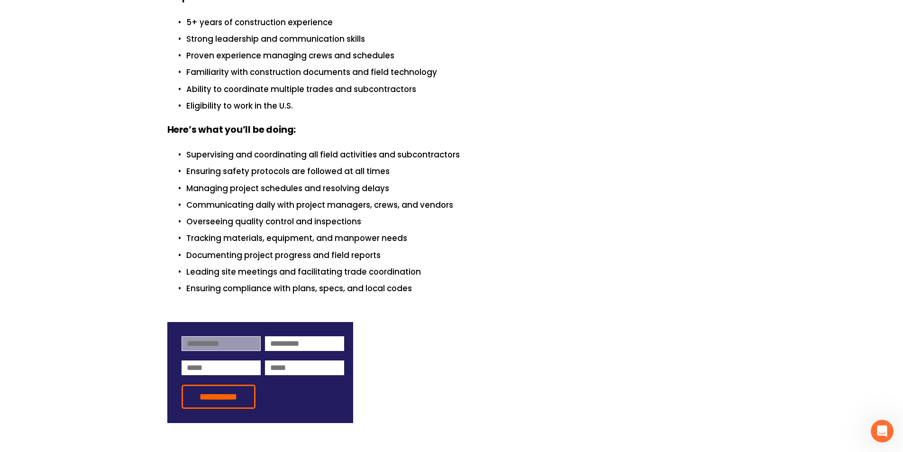 The image size is (903, 452). What do you see at coordinates (461, 55) in the screenshot?
I see `p: Proven experience managing crews and schedules` at bounding box center [461, 55].